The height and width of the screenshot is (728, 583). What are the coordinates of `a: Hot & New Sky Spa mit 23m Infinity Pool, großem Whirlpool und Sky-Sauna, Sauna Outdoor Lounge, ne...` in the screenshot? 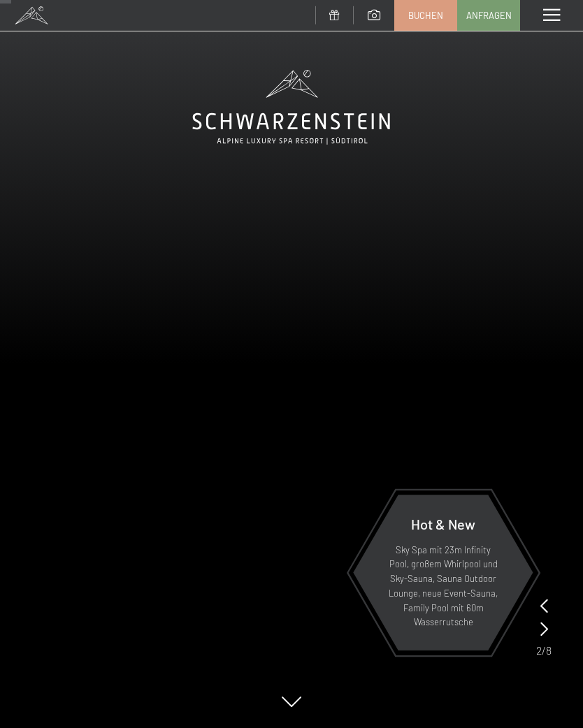 It's located at (444, 572).